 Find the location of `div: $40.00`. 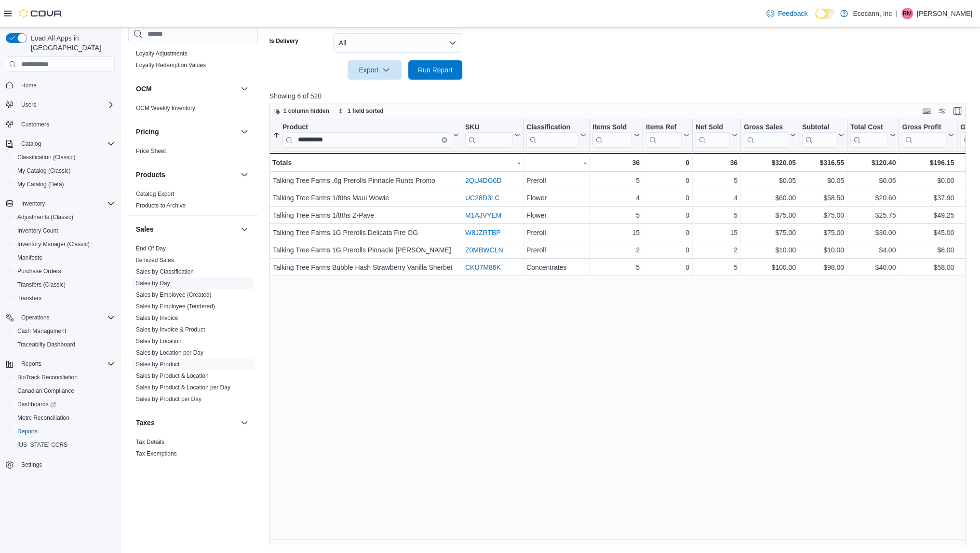

div: $40.00 is located at coordinates (873, 267).